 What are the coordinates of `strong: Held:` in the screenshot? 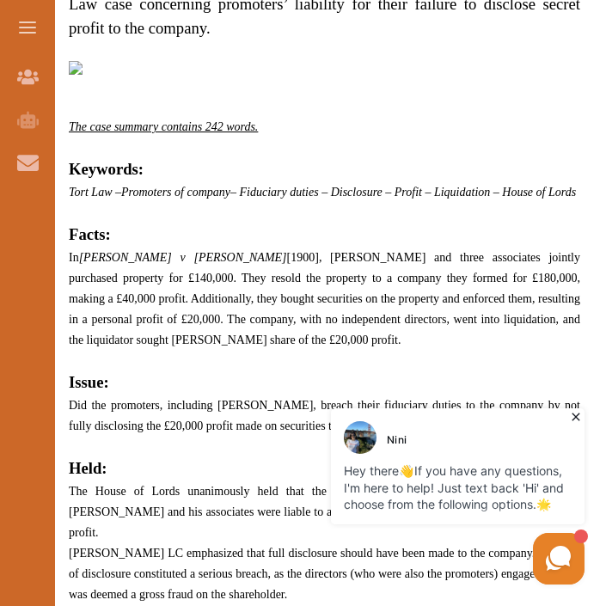 It's located at (88, 468).